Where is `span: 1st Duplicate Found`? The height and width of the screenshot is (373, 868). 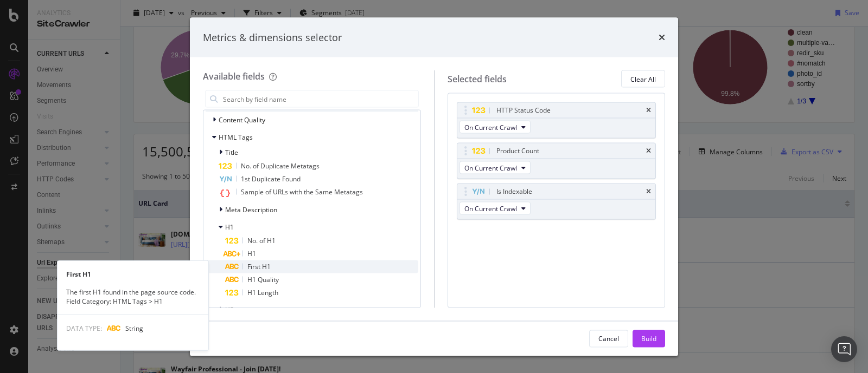
span: 1st Duplicate Found is located at coordinates (270, 179).